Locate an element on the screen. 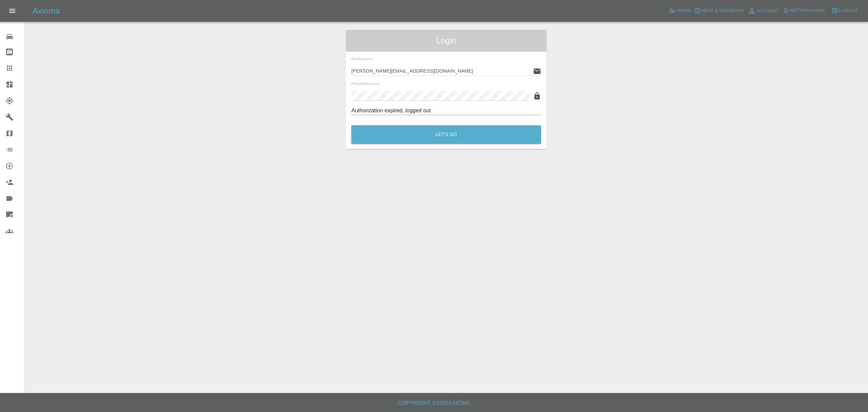 This screenshot has height=412, width=868. button: Let's Go is located at coordinates (447, 134).